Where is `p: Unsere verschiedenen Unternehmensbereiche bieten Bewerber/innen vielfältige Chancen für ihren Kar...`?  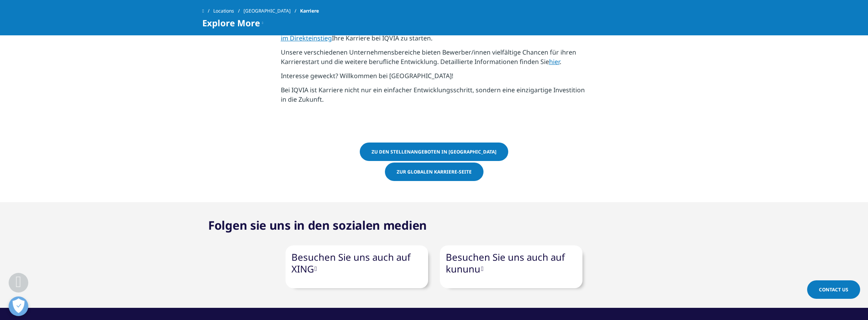 p: Unsere verschiedenen Unternehmensbereiche bieten Bewerber/innen vielfältige Chancen für ihren Kar... is located at coordinates (434, 59).